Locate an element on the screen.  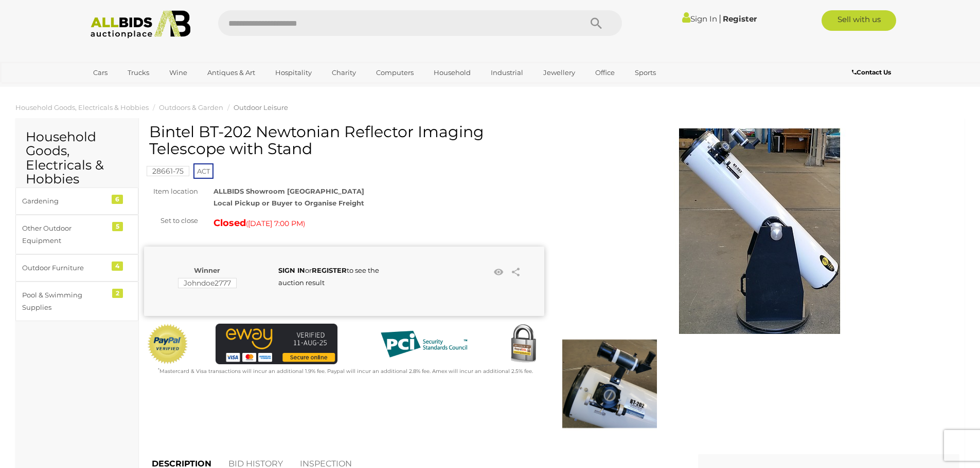
small: Mastercard & Visa transactions will incur an additional 1.9% fee. Paypal will incur an additional... is located at coordinates (345, 371).